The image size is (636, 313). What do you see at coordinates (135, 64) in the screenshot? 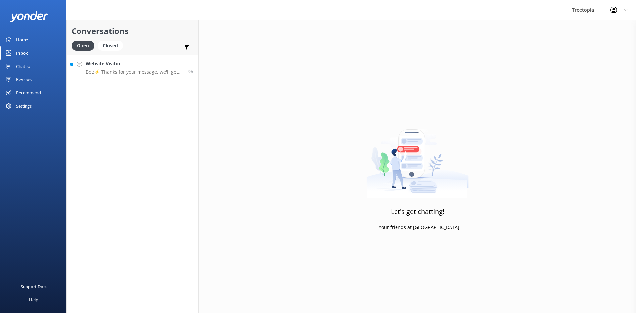
I see `h4: Website Visitor` at bounding box center [135, 64].